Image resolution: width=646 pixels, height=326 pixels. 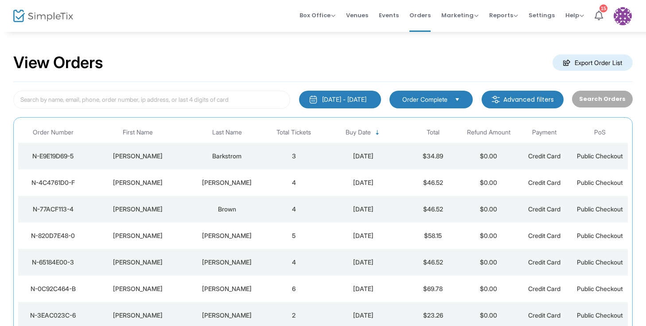 I want to click on img: monthly, so click(x=313, y=100).